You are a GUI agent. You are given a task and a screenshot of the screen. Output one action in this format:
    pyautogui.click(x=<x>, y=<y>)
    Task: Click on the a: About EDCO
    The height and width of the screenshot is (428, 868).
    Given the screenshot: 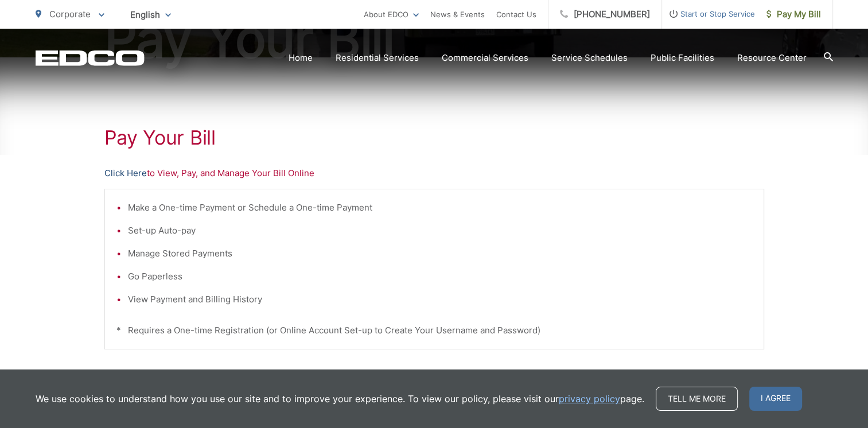 What is the action you would take?
    pyautogui.click(x=391, y=14)
    